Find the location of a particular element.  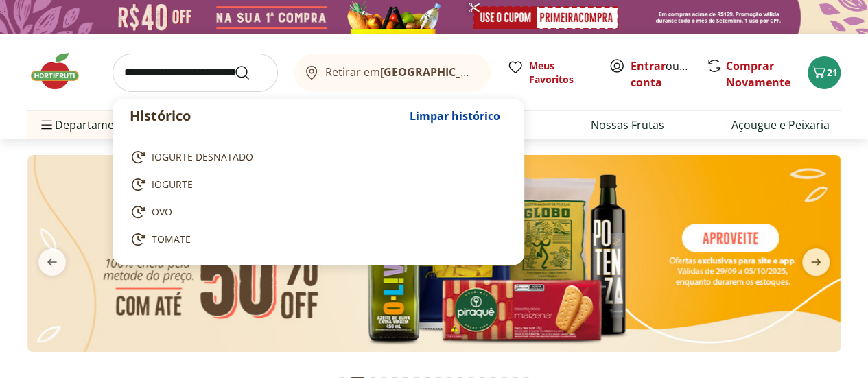

button: next is located at coordinates (815, 262).